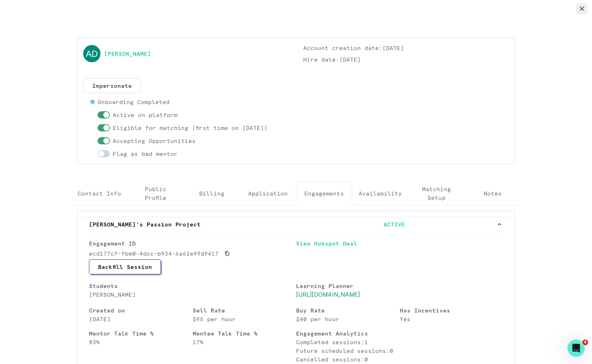 The height and width of the screenshot is (364, 592). I want to click on p: Engagement Analytics, so click(348, 333).